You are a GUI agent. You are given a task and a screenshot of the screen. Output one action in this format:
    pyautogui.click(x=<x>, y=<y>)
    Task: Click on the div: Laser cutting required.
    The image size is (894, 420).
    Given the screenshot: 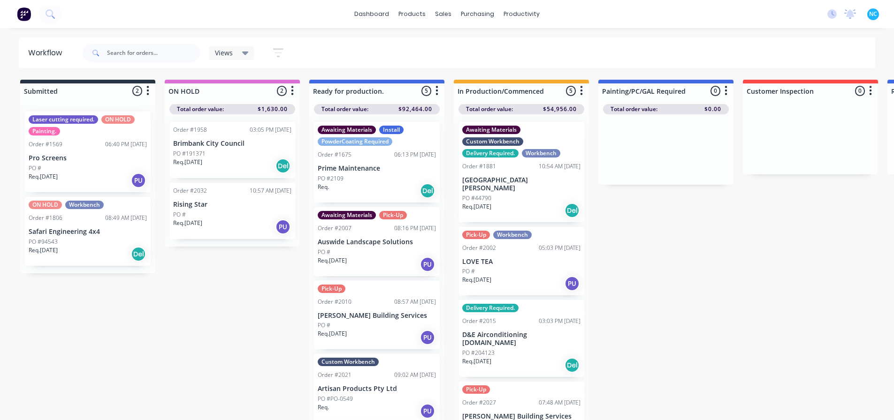 What is the action you would take?
    pyautogui.click(x=63, y=120)
    